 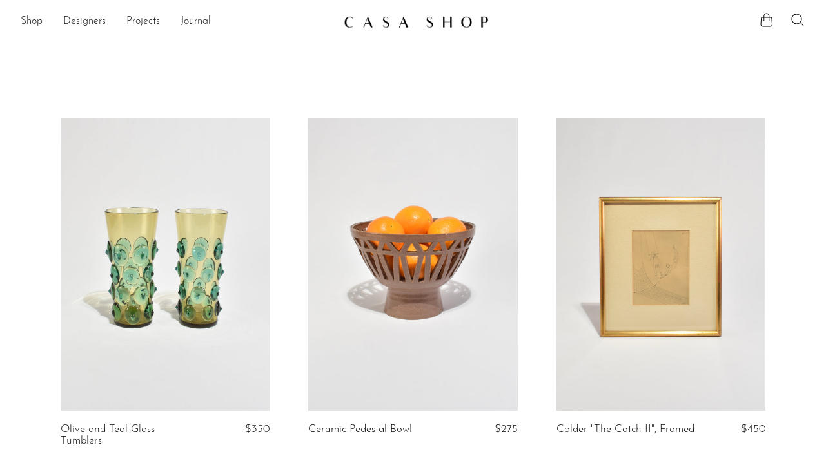 What do you see at coordinates (506, 429) in the screenshot?
I see `span: $275` at bounding box center [506, 429].